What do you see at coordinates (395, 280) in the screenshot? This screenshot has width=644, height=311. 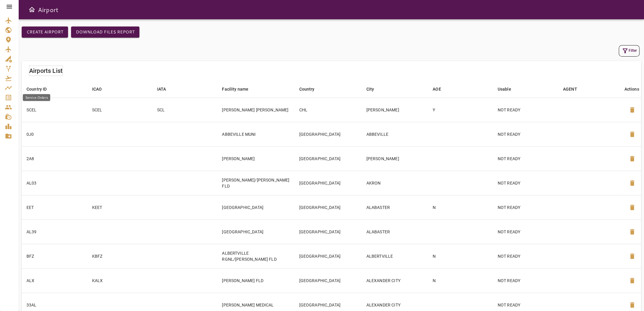 I see `td: ALEXANDER CITY` at bounding box center [395, 280].